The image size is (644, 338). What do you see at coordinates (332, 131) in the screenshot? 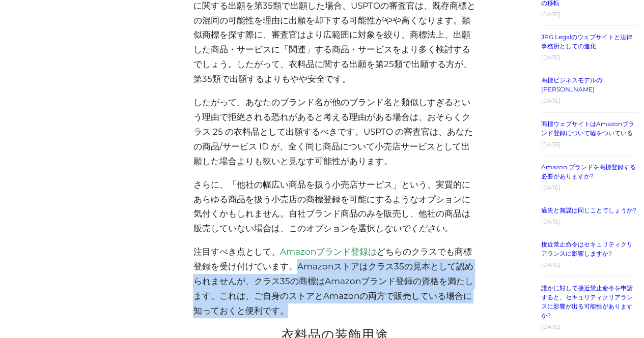
I see `font: したがって、あなたのブランド名が他のブランド名と類似しすぎるという理由で拒絶される恐れがあると考える理由がある場合は、おそらくクラス 25 の衣料品として出願するべきです。USPTO の審査官は...` at bounding box center [332, 131].